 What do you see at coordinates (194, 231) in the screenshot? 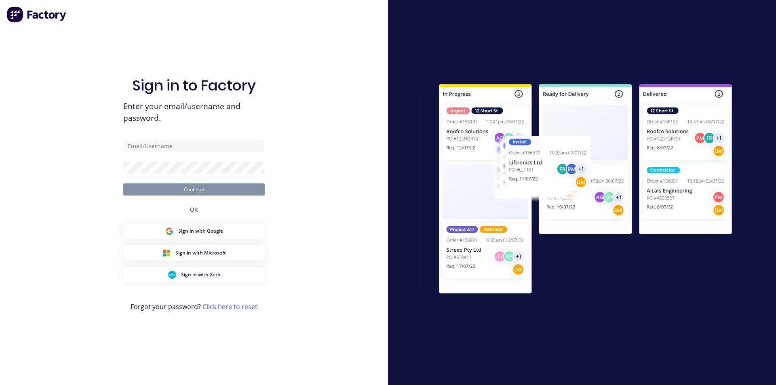
I see `button: Google Sign inSign in with Google` at bounding box center [194, 231].